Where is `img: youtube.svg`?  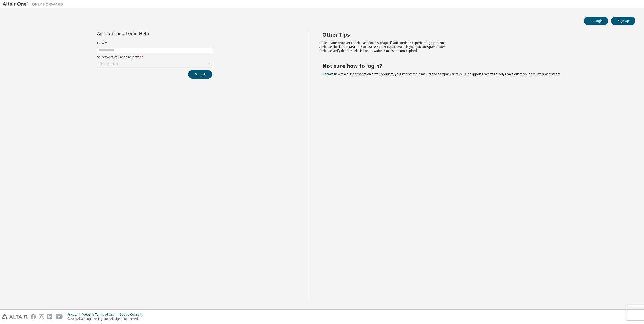 img: youtube.svg is located at coordinates (59, 317).